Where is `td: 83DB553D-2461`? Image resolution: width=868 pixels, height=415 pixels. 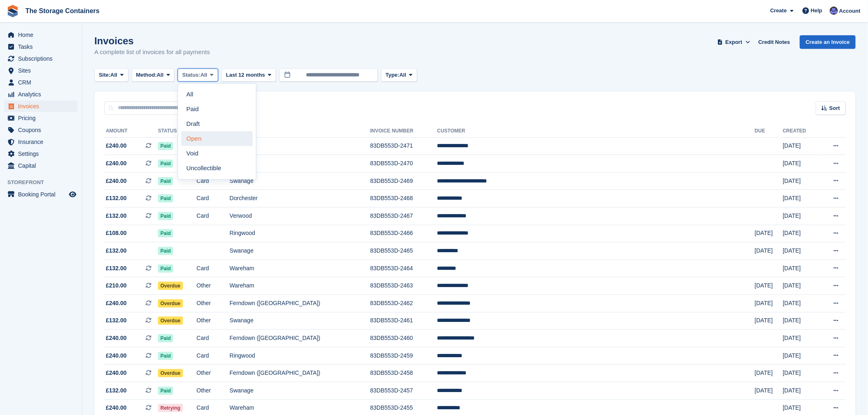 td: 83DB553D-2461 is located at coordinates (404, 321).